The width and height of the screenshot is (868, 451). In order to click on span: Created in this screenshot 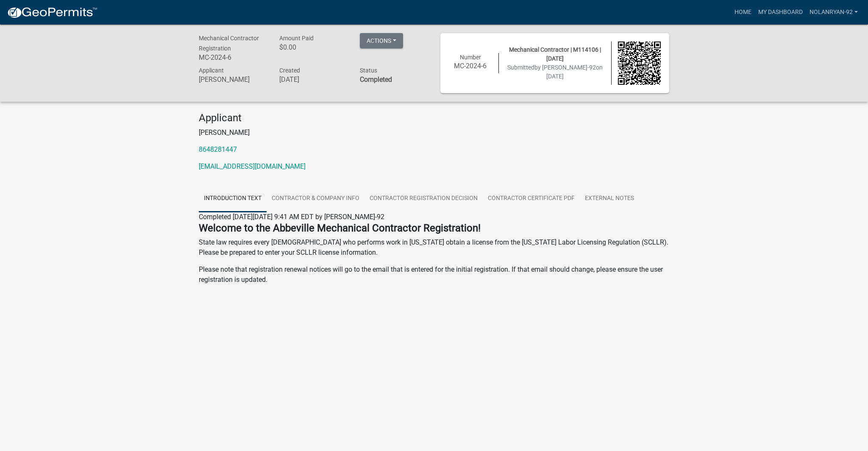, I will do `click(289, 70)`.